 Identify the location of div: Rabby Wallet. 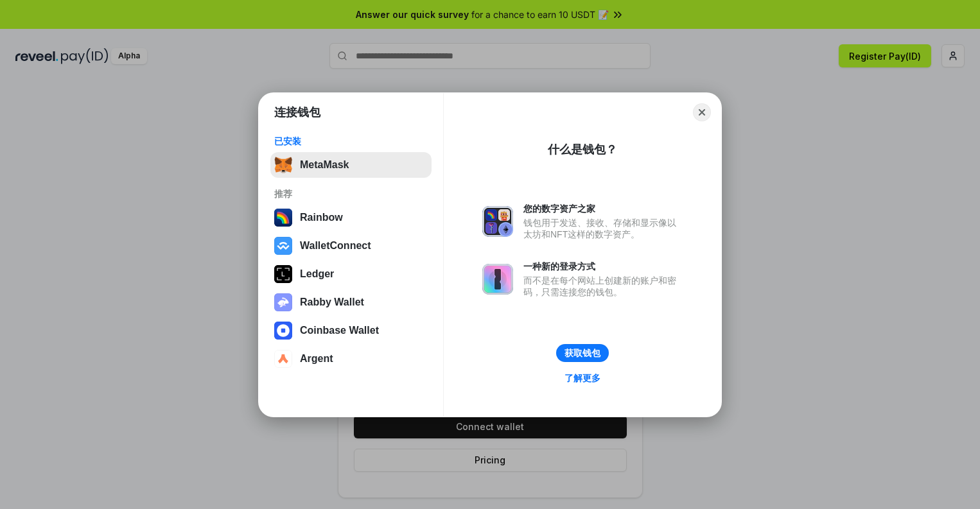
(332, 302).